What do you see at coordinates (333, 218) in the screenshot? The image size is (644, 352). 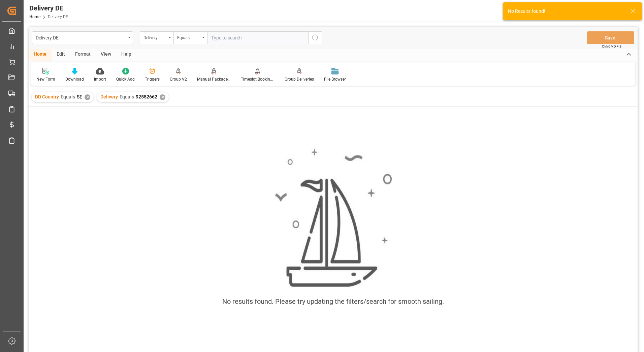 I see `img: smooth_sailing.jpeg` at bounding box center [333, 218].